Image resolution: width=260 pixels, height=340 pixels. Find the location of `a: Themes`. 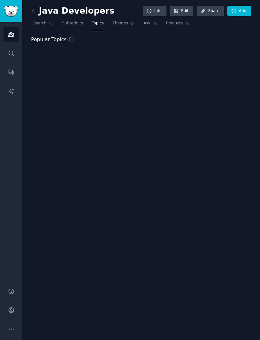

a: Themes is located at coordinates (124, 25).